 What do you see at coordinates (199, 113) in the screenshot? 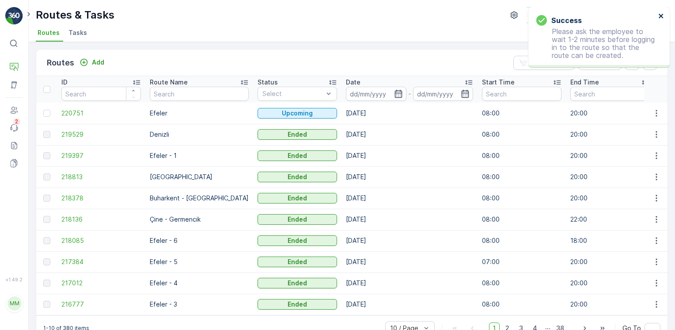
I see `td: Efeler` at bounding box center [199, 113].